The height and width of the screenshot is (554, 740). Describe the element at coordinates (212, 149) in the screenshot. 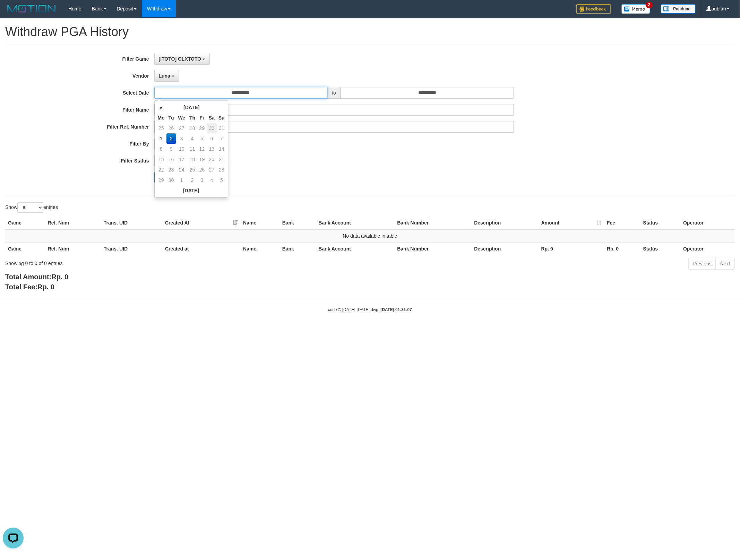

I see `td: 13` at that location.